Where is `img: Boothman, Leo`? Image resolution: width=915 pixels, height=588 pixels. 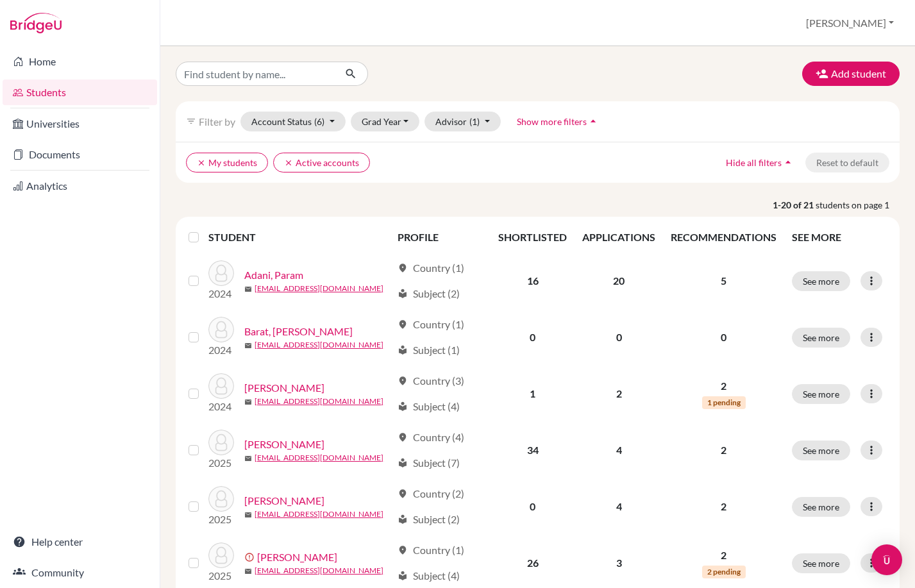 img: Boothman, Leo is located at coordinates (221, 386).